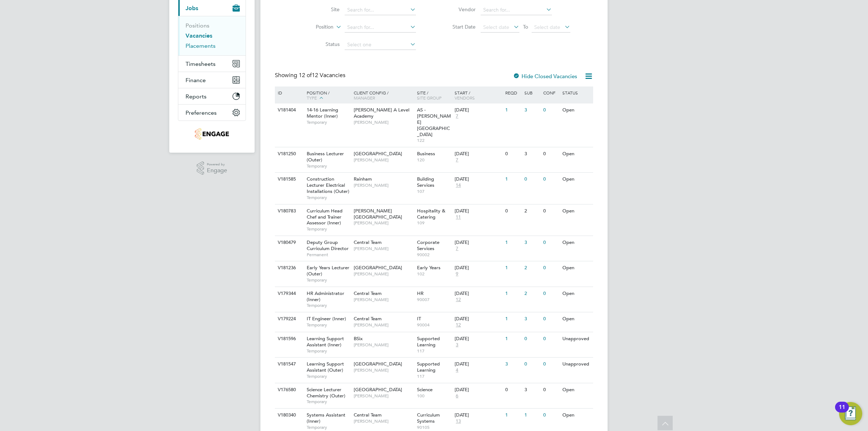  Describe the element at coordinates (358, 338) in the screenshot. I see `span: BSix` at that location.